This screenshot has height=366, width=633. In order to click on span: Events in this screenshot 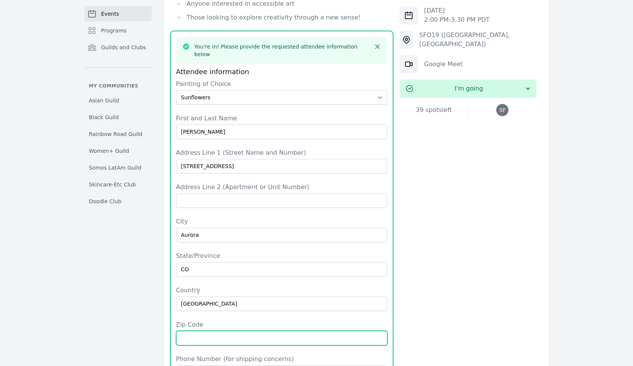, I will do `click(110, 14)`.